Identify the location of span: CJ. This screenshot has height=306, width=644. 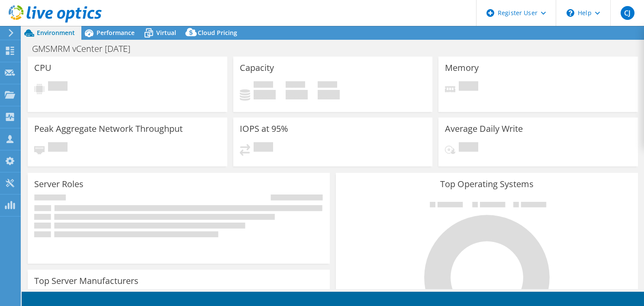
(627, 13).